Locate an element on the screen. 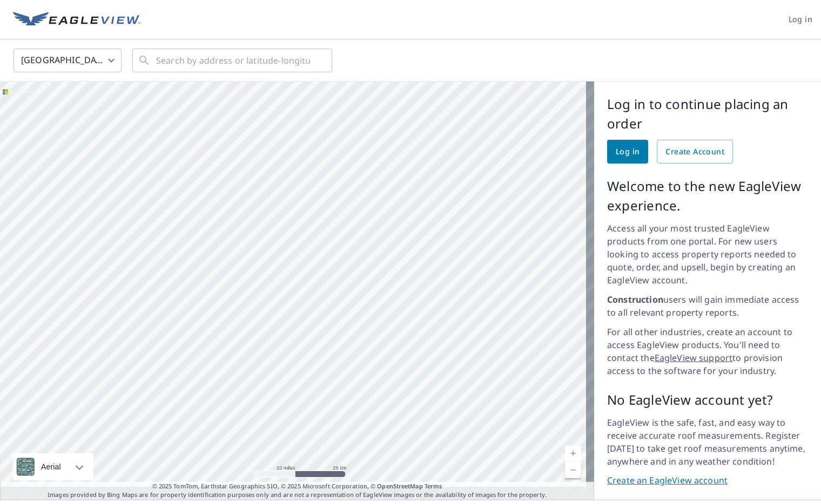 This screenshot has height=504, width=821. a: Current Level 9, Zoom In is located at coordinates (573, 454).